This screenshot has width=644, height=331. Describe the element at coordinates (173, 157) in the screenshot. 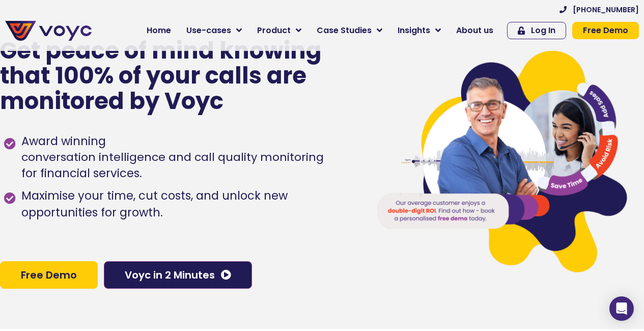

I see `h1: conversation intelligence and call quality monitoring` at that location.